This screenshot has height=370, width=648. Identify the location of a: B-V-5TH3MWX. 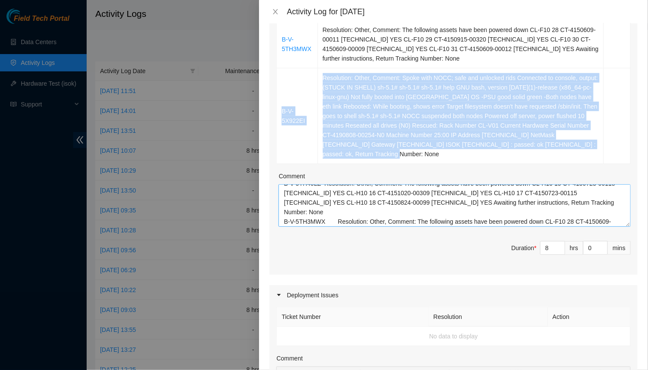
(296, 44).